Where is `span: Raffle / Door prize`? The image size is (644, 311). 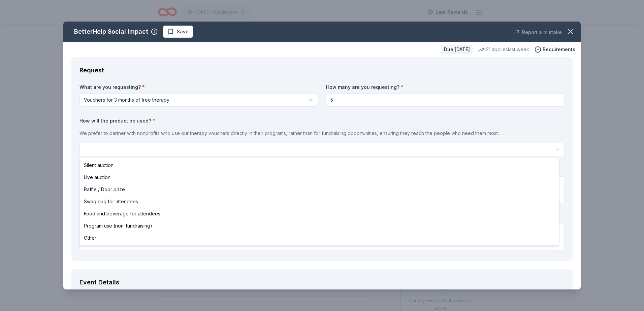 span: Raffle / Door prize is located at coordinates (104, 190).